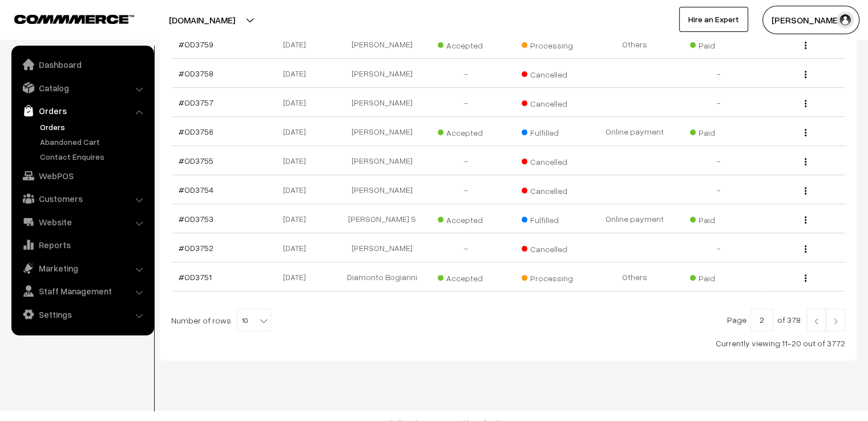  I want to click on span: Number of rows, so click(201, 320).